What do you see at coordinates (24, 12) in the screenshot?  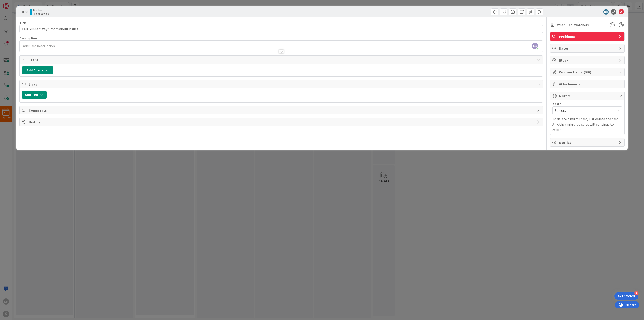 I see `span: ID` at bounding box center [24, 12].